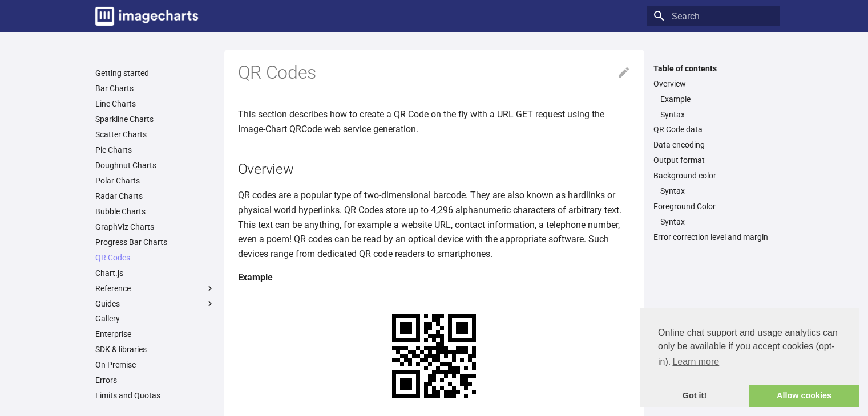  Describe the element at coordinates (155, 350) in the screenshot. I see `a: SDK & libraries` at that location.